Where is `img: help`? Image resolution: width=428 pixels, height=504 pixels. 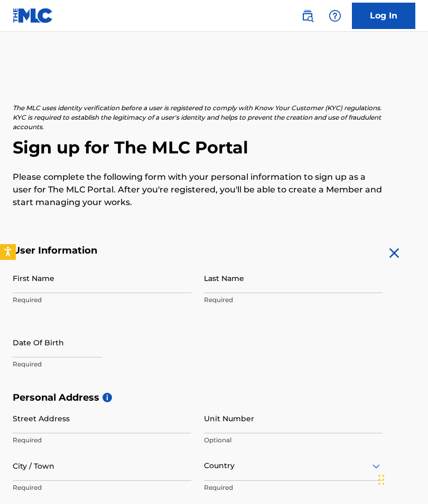 img: help is located at coordinates (335, 16).